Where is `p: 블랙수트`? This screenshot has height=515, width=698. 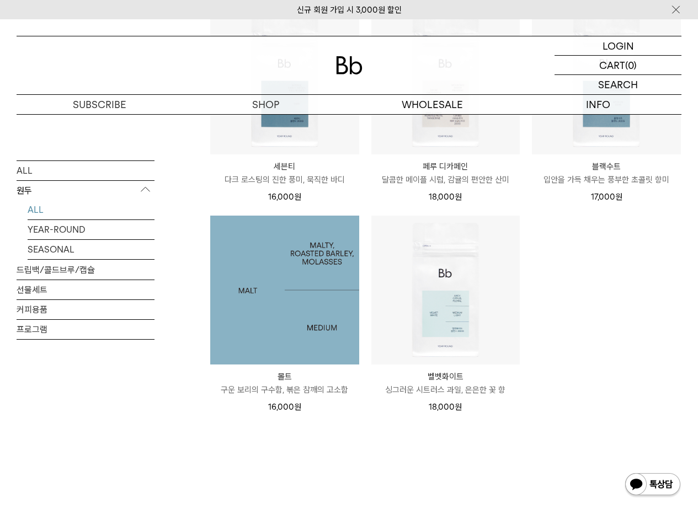 p: 블랙수트 is located at coordinates (606, 167).